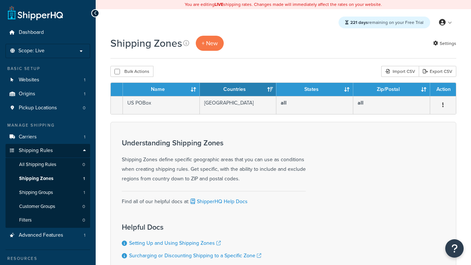 The height and width of the screenshot is (265, 471). I want to click on strong: 221 days, so click(359, 22).